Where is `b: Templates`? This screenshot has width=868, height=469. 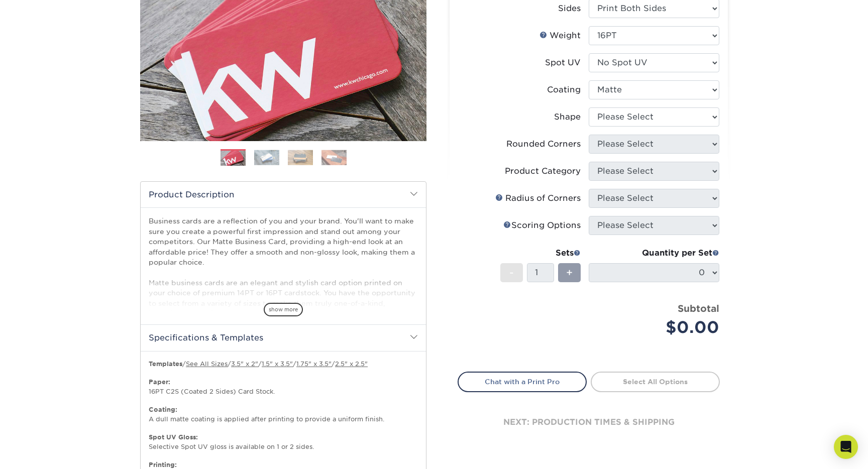
b: Templates is located at coordinates (165, 363).